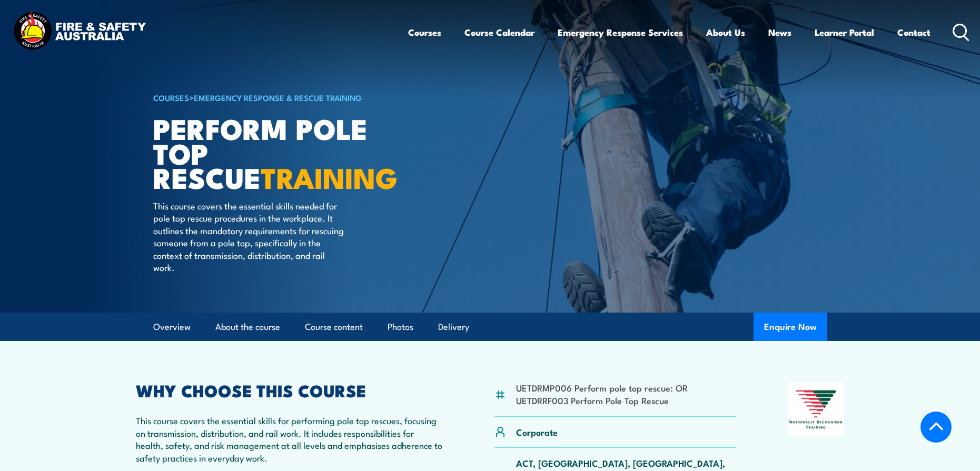  What do you see at coordinates (171, 98) in the screenshot?
I see `a: COURSES` at bounding box center [171, 98].